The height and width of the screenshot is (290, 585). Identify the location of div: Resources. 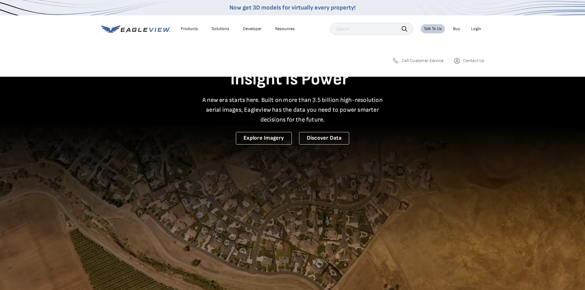
(285, 29).